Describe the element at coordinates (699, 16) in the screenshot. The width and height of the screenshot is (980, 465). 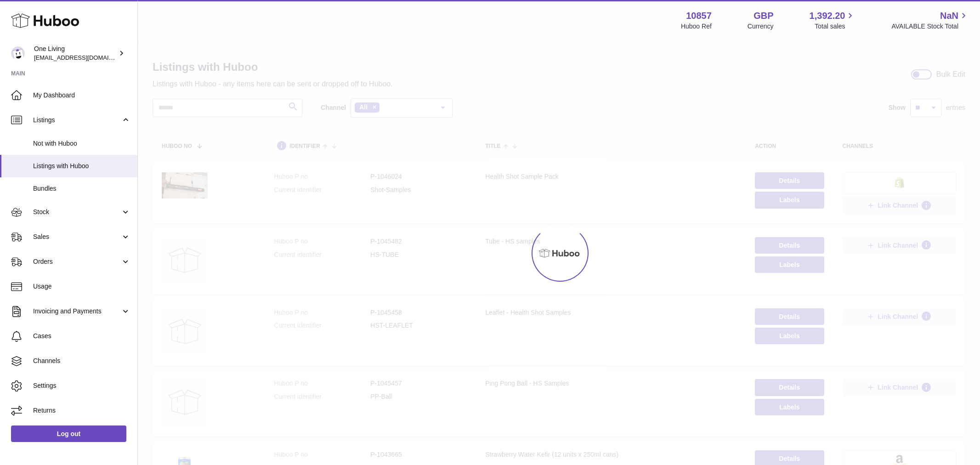
I see `strong: 10857` at that location.